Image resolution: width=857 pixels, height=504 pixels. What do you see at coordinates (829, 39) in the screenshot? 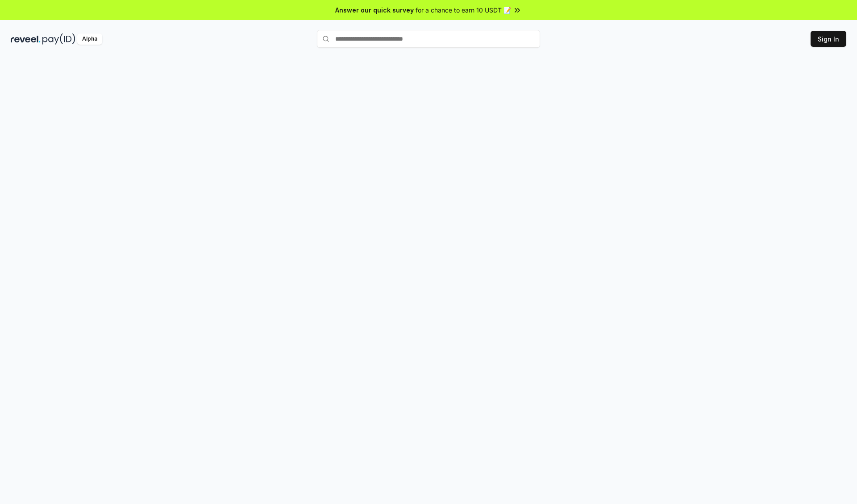
I see `button: Sign In` at bounding box center [829, 39].